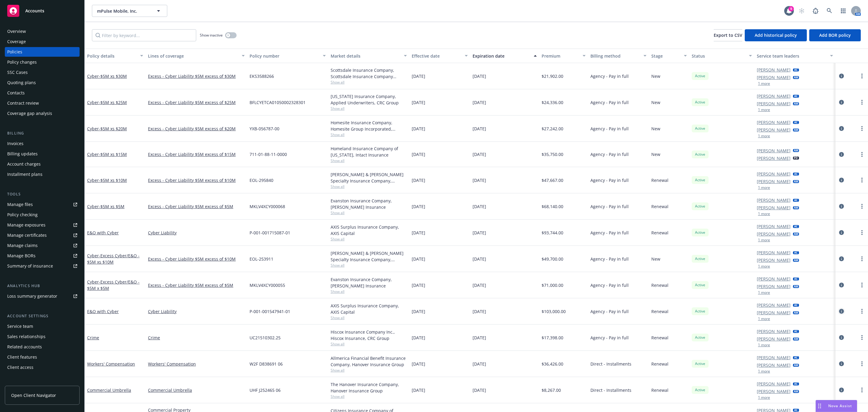 Image resolution: width=868 pixels, height=412 pixels. What do you see at coordinates (211, 35) in the screenshot?
I see `span: Show inactive` at bounding box center [211, 35].